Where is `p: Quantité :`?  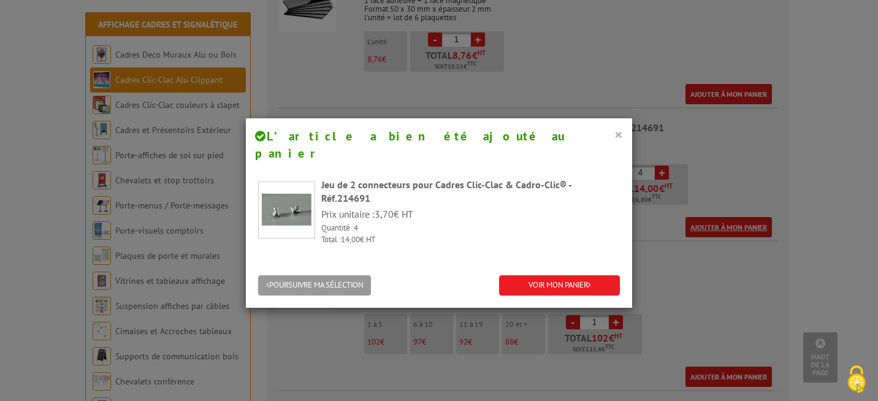 p: Quantité : is located at coordinates (470, 228).